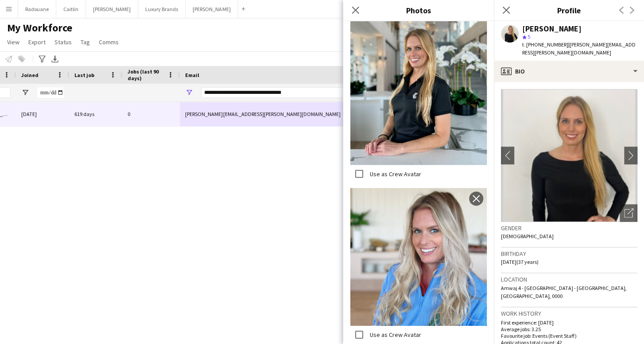 The image size is (644, 344). I want to click on span: Tag, so click(85, 42).